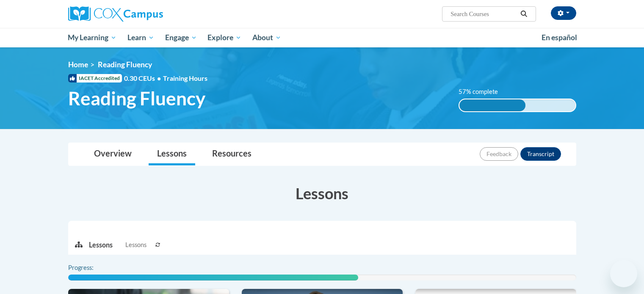 The image size is (644, 294). I want to click on div: 57% complete, so click(492, 105).